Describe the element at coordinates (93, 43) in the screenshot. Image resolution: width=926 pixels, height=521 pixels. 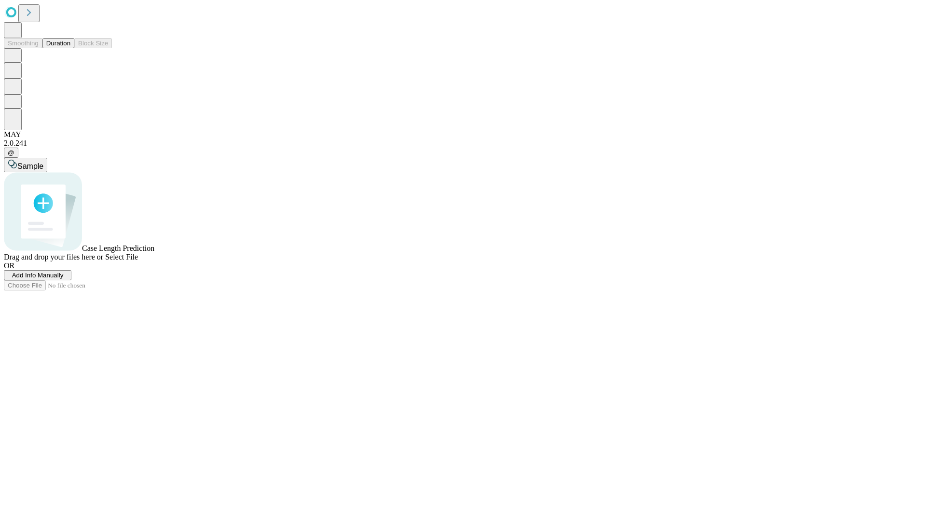
I see `button: Block Size` at that location.